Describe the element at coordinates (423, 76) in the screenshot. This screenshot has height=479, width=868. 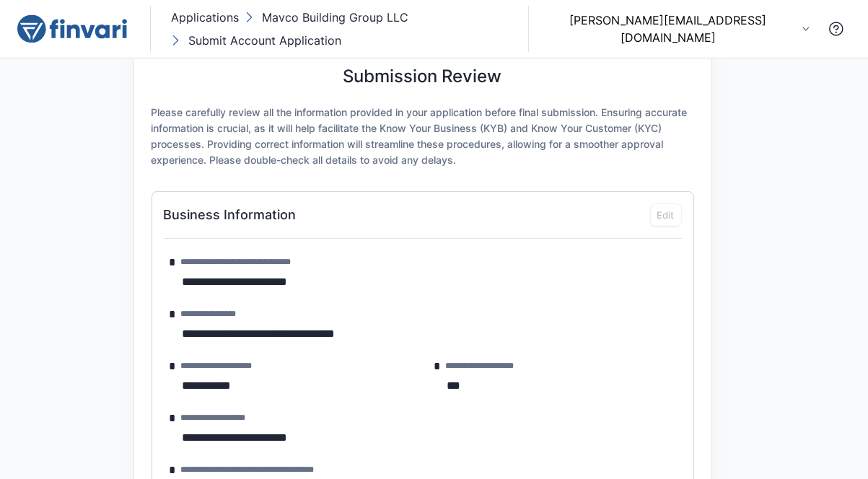
I see `h5: Submission Review` at that location.